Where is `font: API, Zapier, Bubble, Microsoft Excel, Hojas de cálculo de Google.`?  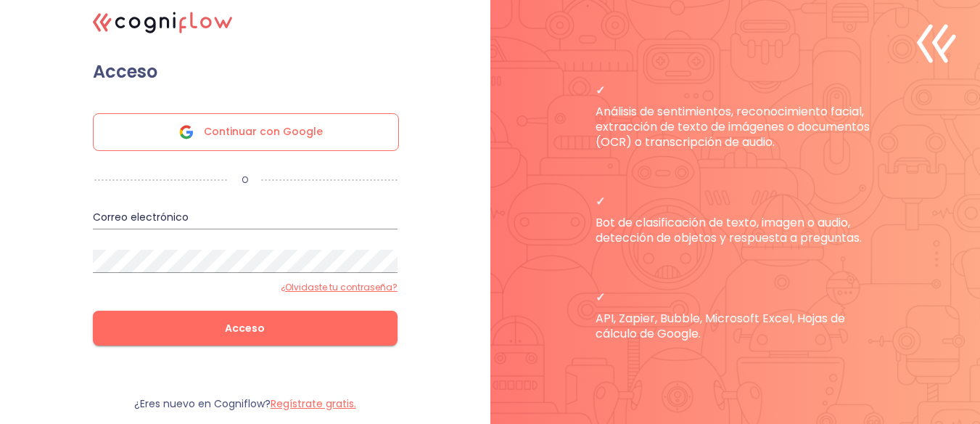
font: API, Zapier, Bubble, Microsoft Excel, Hojas de cálculo de Google. is located at coordinates (720, 325).